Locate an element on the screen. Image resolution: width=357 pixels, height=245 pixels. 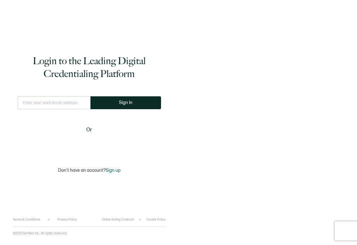
p: ©2025 Sertifier Inc.. All rights reserved. is located at coordinates (40, 233).